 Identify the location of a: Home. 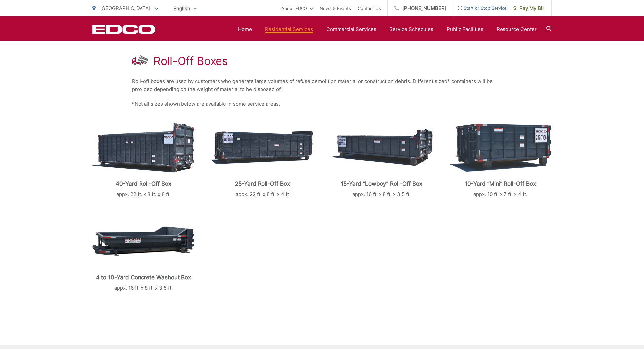
(244, 29).